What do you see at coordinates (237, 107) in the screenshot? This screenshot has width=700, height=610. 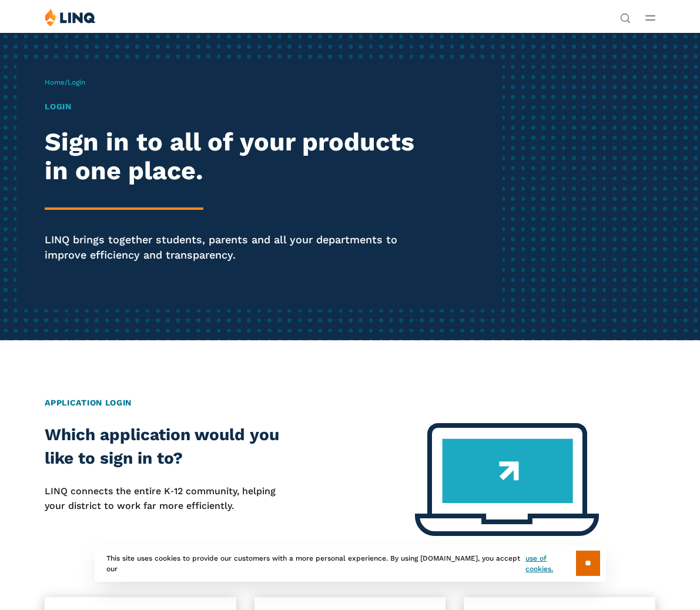 I see `h1: Login` at bounding box center [237, 107].